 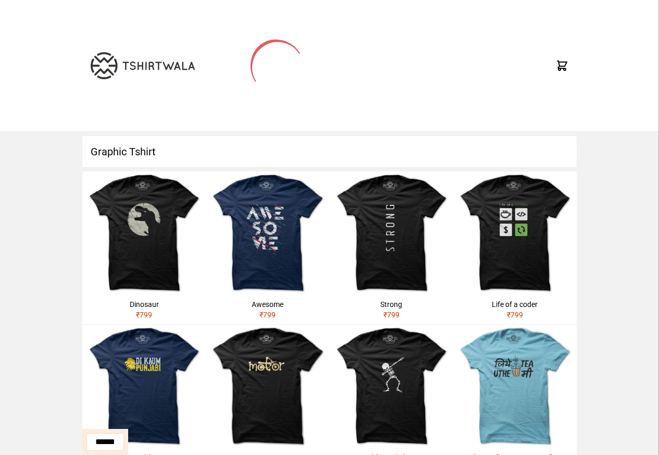 What do you see at coordinates (391, 304) in the screenshot?
I see `div: Strong` at bounding box center [391, 304].